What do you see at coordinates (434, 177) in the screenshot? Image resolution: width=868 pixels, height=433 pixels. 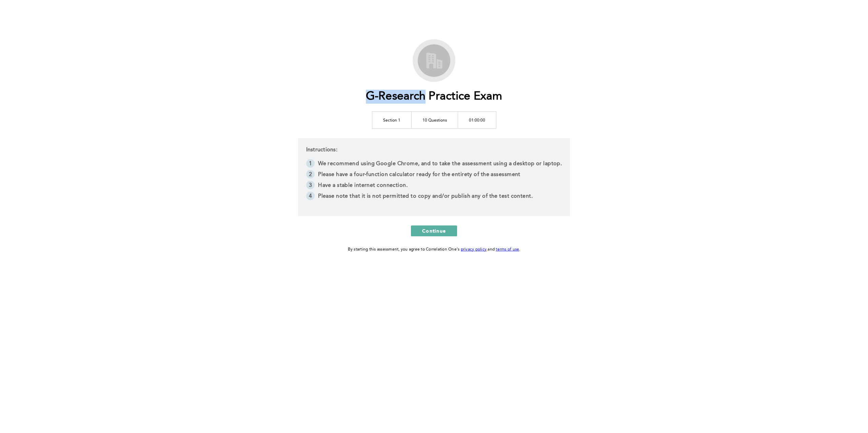 I see `div: Instructions:` at bounding box center [434, 177].